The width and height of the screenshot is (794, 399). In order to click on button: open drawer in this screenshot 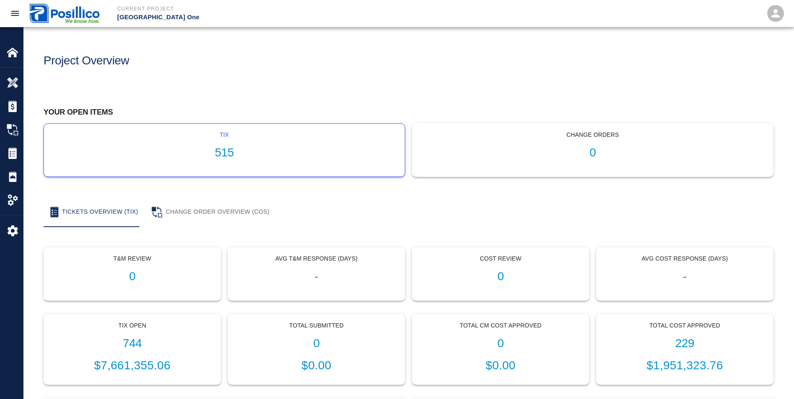, I will do `click(15, 13)`.